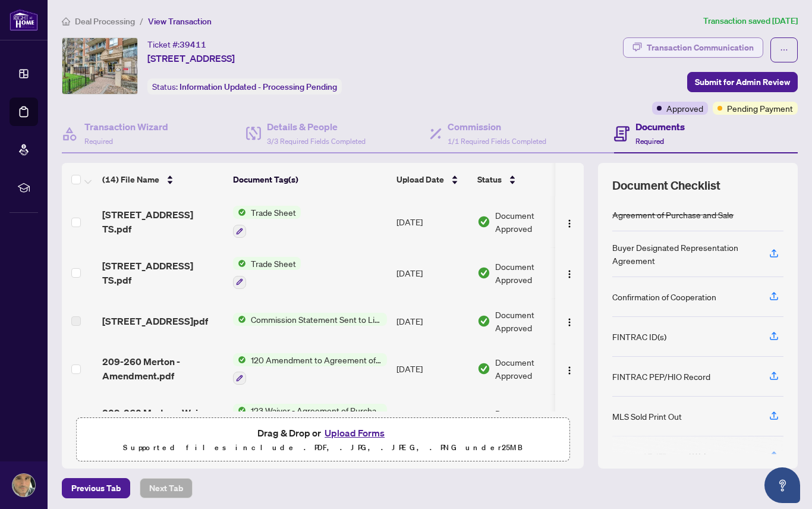  I want to click on div: Confirmation of Cooperation, so click(664, 297).